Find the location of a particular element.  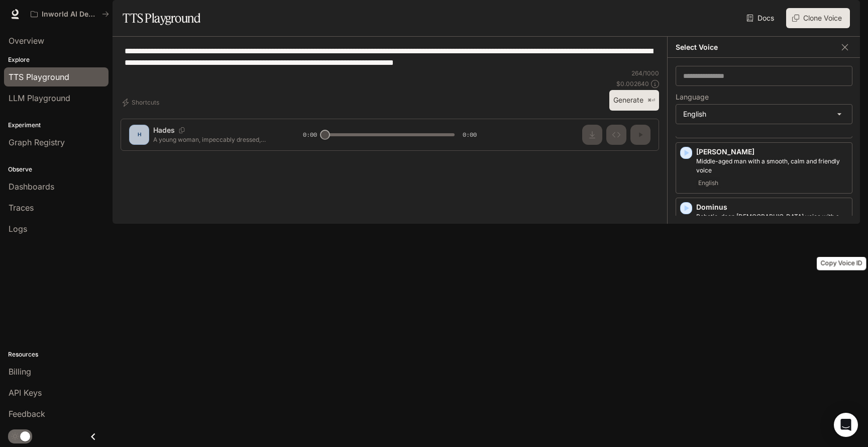

button: Shortcuts is located at coordinates (142, 103).